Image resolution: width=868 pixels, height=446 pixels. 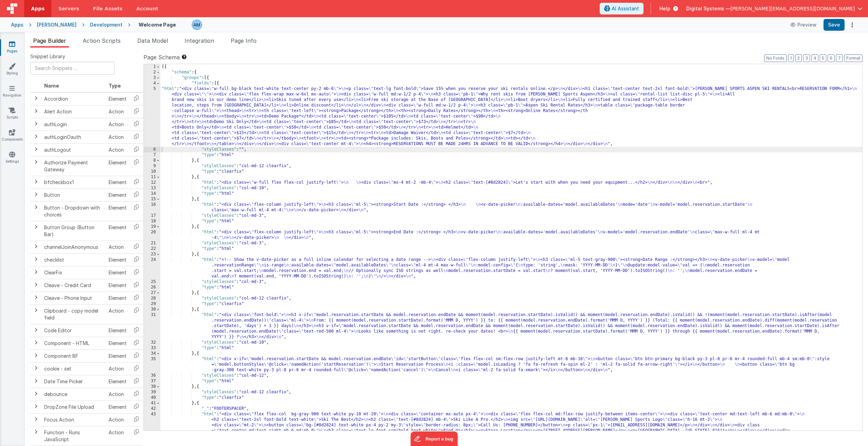 What do you see at coordinates (74, 99) in the screenshot?
I see `td: Accordion` at bounding box center [74, 99].